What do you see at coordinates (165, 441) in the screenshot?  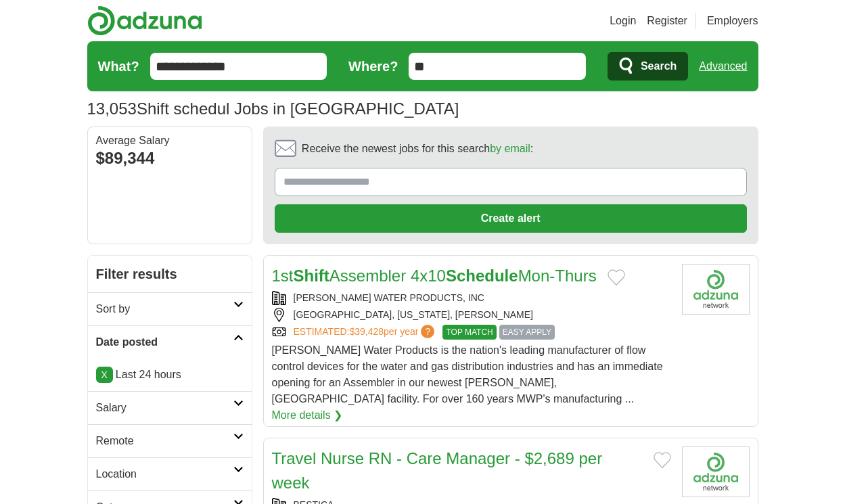 I see `h2: Remote` at bounding box center [165, 441].